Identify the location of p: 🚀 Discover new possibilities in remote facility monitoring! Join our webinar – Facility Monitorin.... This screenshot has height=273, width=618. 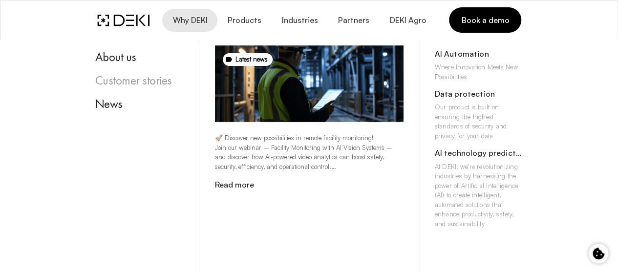
(309, 152).